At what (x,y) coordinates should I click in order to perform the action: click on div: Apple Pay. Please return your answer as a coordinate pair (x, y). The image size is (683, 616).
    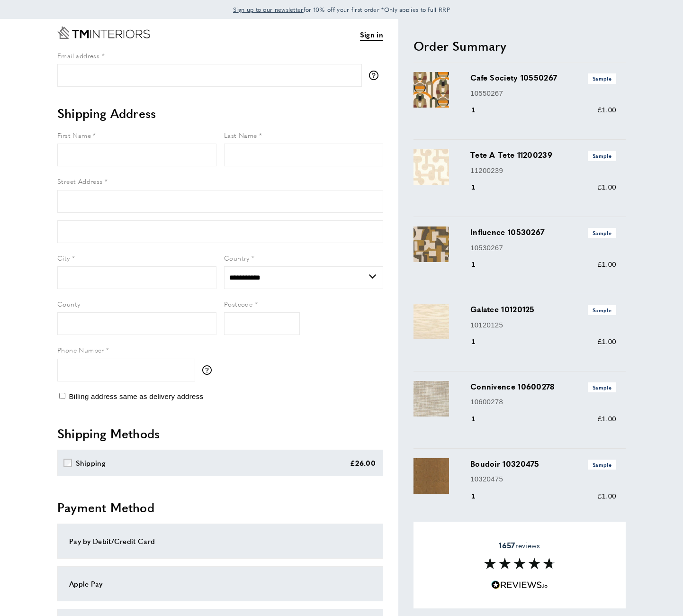
    Looking at the image, I should click on (221, 584).